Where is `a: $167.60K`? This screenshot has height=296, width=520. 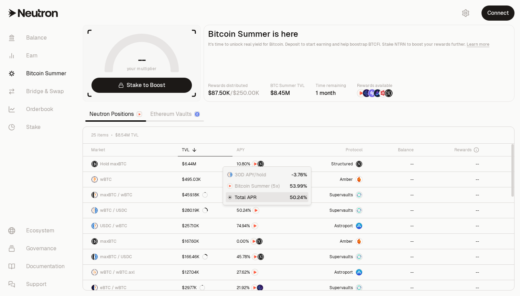 a: $167.60K is located at coordinates (205, 242).